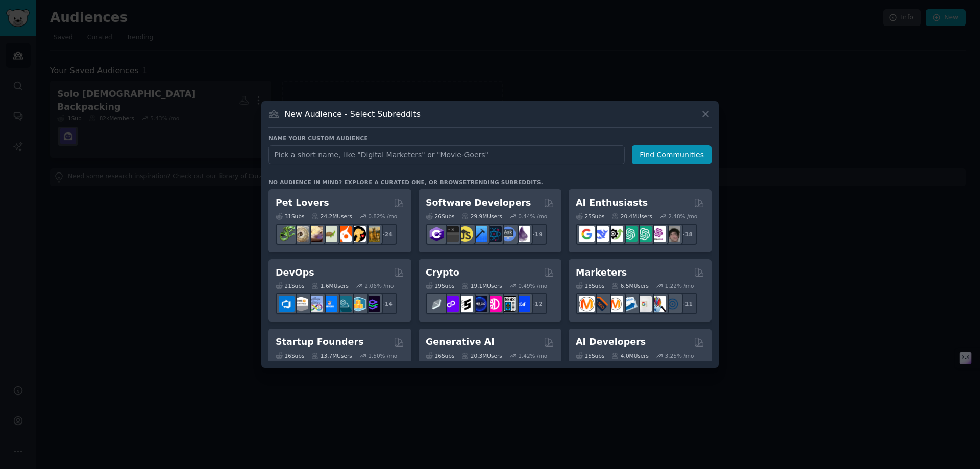 The height and width of the screenshot is (469, 980). I want to click on div: 3.25 % /mo, so click(680, 356).